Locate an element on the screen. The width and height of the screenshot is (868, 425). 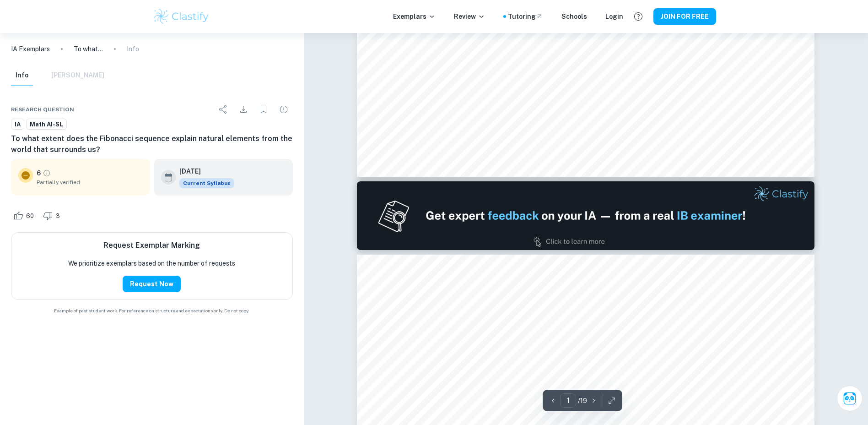
a: IA Exemplars is located at coordinates (30, 49).